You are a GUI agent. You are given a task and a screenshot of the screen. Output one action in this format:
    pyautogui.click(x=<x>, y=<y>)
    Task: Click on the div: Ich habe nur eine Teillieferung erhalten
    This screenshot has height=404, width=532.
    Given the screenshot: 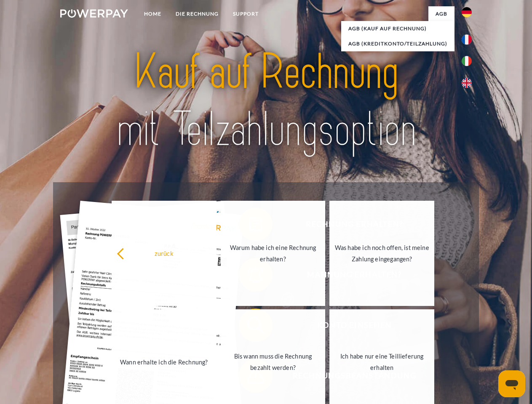 What is the action you would take?
    pyautogui.click(x=382, y=362)
    